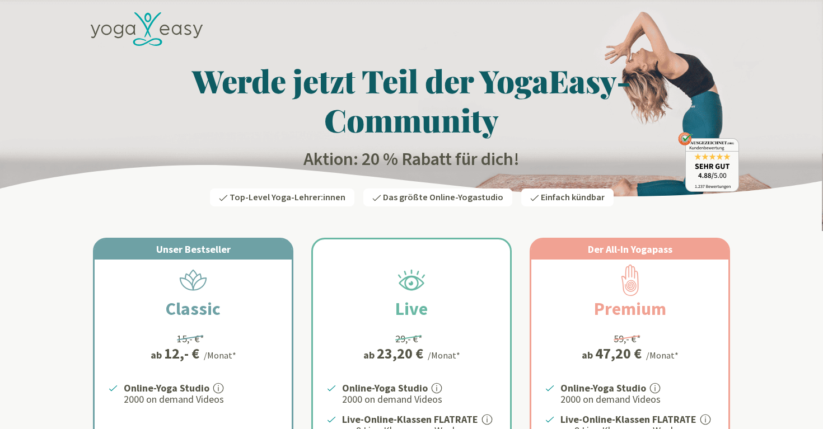 Image resolution: width=823 pixels, height=429 pixels. What do you see at coordinates (400, 354) in the screenshot?
I see `div: 23,20 €` at bounding box center [400, 354].